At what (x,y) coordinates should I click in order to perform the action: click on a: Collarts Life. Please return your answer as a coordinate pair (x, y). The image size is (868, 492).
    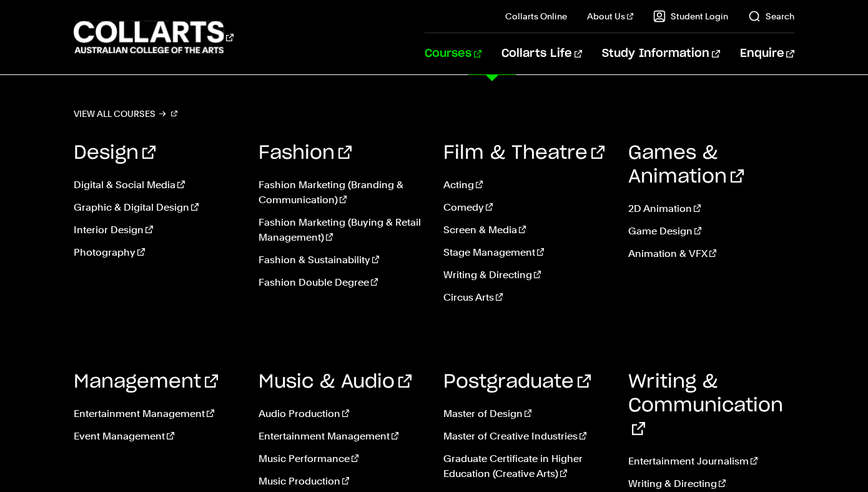
    Looking at the image, I should click on (541, 53).